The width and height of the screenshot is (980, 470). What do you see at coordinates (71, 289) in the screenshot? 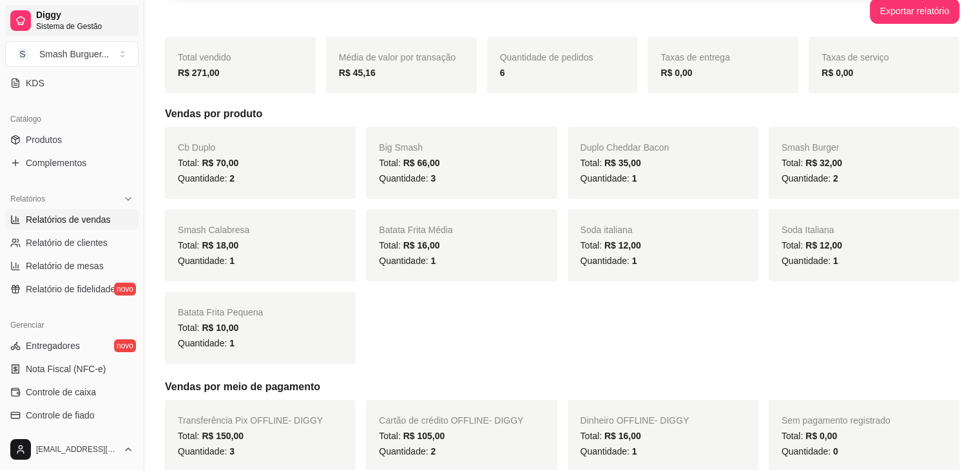
I see `a: Relatório de fidelidadenovo` at bounding box center [71, 289].